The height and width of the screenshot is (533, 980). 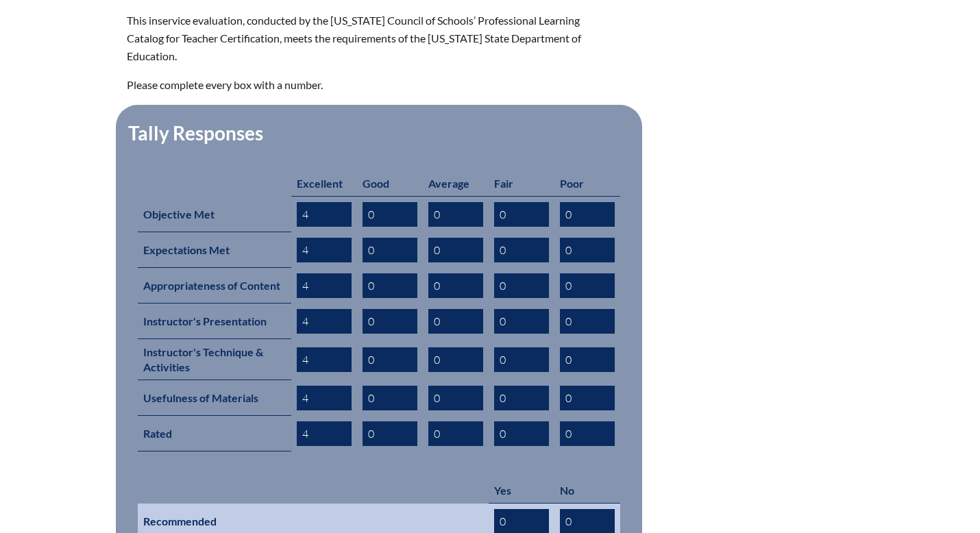 What do you see at coordinates (588, 184) in the screenshot?
I see `th: Poor` at bounding box center [588, 184].